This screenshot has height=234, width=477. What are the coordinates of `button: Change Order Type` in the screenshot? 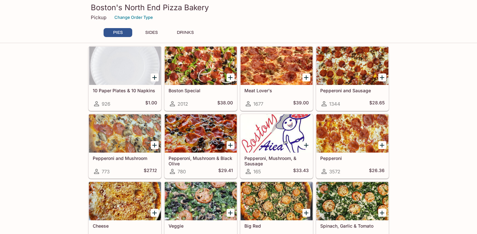 It's located at (134, 17).